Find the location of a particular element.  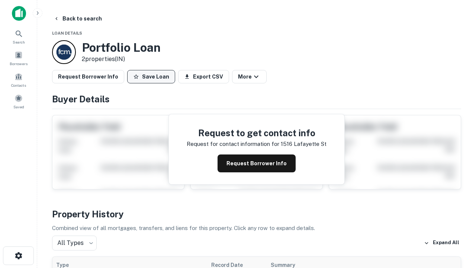

span: Borrowers is located at coordinates (19, 64).